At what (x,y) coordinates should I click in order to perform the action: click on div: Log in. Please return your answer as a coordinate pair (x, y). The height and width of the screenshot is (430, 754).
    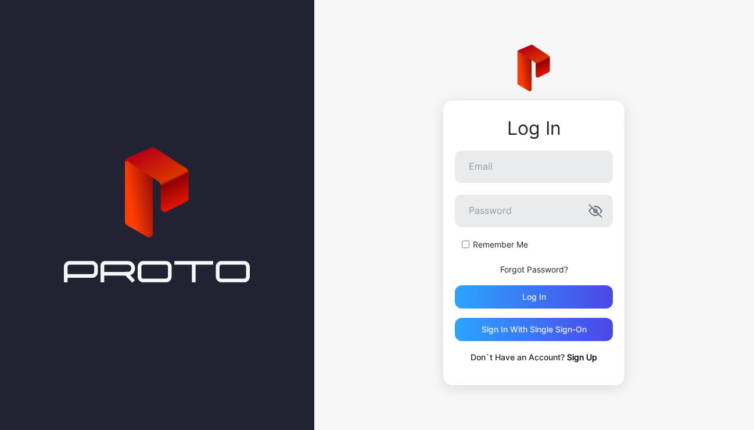
    Looking at the image, I should click on (534, 297).